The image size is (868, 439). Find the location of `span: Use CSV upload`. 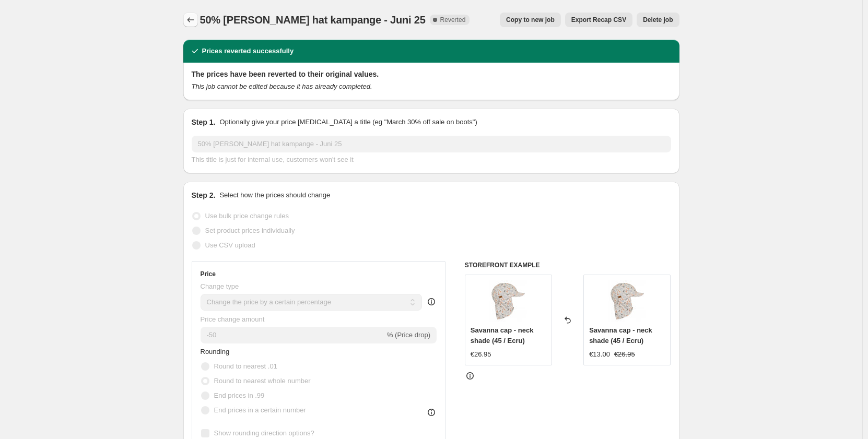

span: Use CSV upload is located at coordinates (230, 245).